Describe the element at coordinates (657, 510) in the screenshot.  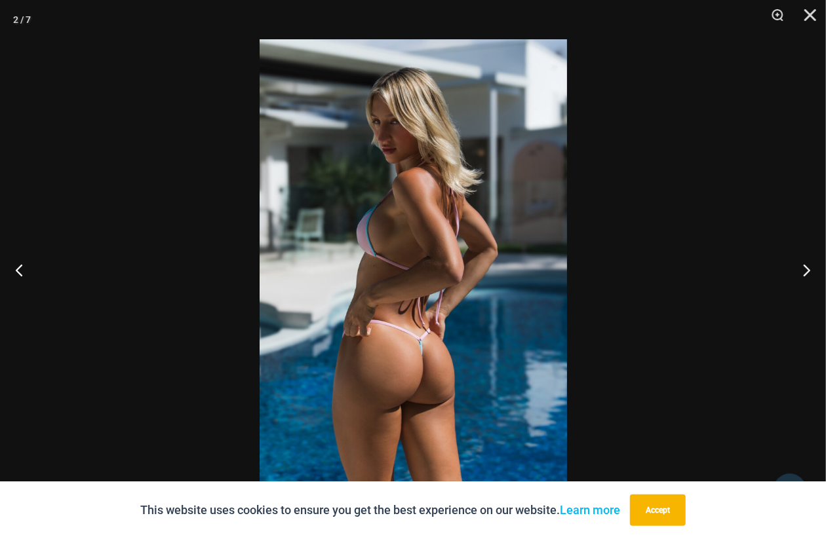
I see `button: Accept` at that location.